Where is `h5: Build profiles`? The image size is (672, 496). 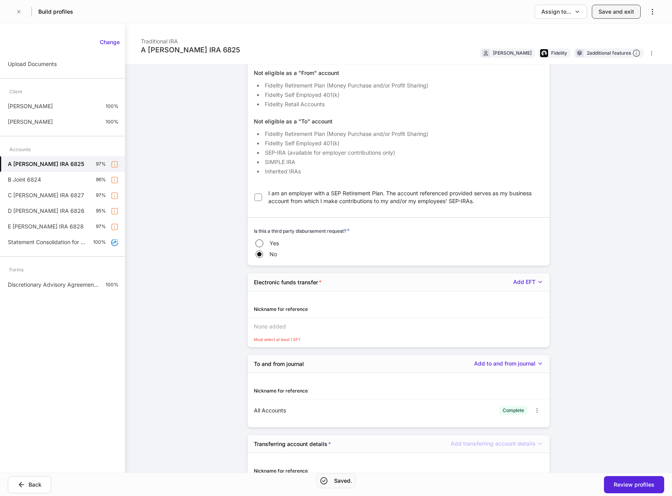 h5: Build profiles is located at coordinates (56, 12).